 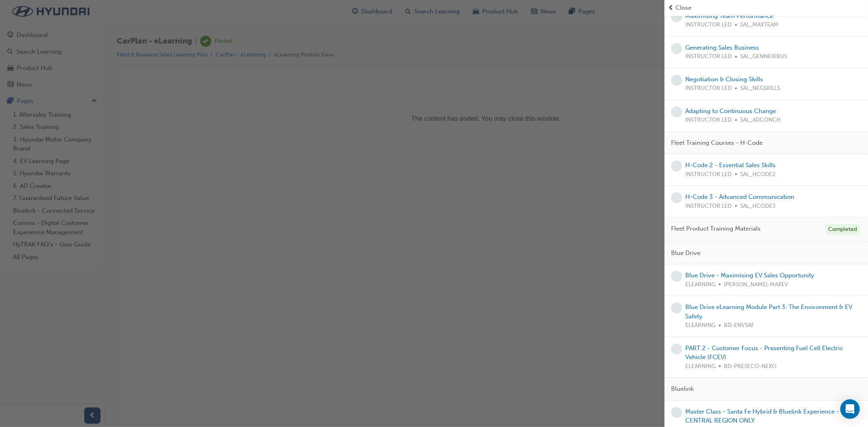 What do you see at coordinates (682, 389) in the screenshot?
I see `span: Bluelink` at bounding box center [682, 389].